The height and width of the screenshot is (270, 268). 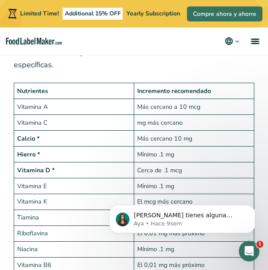 What do you see at coordinates (153, 13) in the screenshot?
I see `span: Yearly Subscription` at bounding box center [153, 13].